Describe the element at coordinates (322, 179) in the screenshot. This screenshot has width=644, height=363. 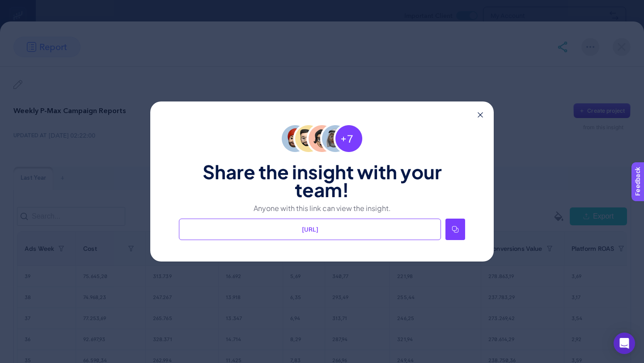
I see `h1: Share the insight with your team!` at that location.